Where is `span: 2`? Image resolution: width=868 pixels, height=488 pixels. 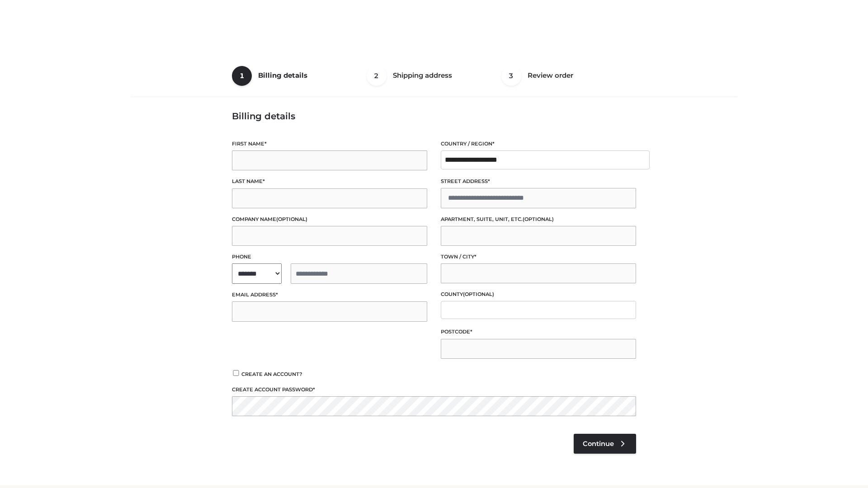 span: 2 is located at coordinates (376, 76).